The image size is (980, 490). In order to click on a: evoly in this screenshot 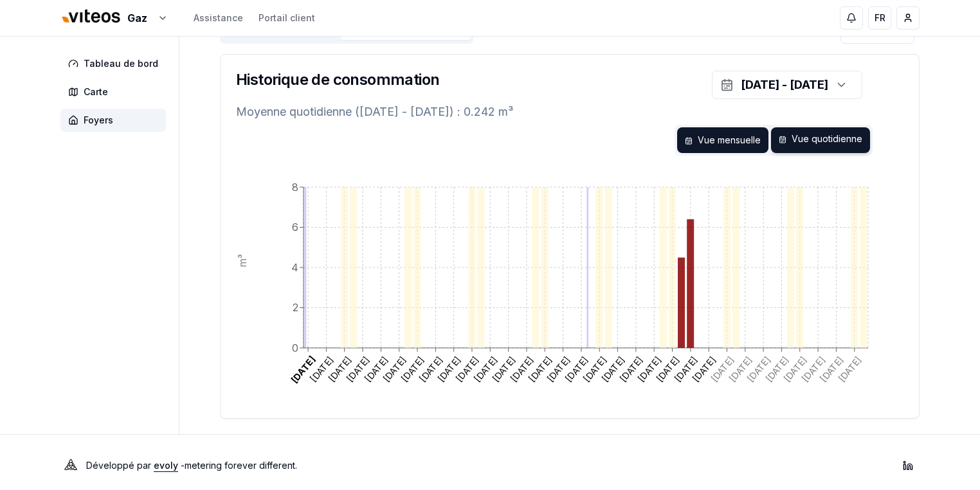, I will do `click(166, 465)`.